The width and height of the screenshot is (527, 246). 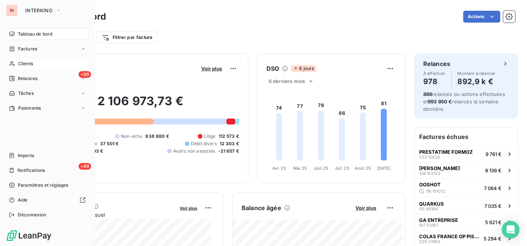 What do you see at coordinates (273, 69) in the screenshot?
I see `h6: DSO` at bounding box center [273, 69].